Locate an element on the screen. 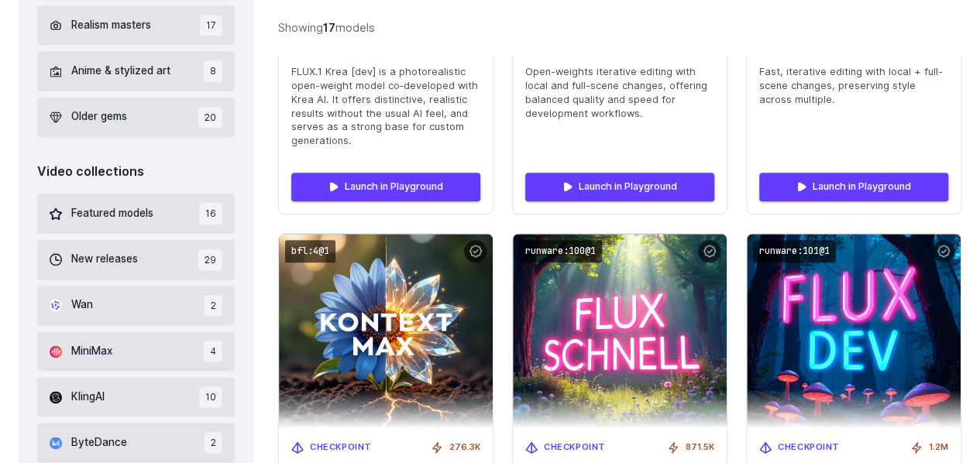  span: Open-weights iterative editing with local and full-scene changes, offering balanced quality and s... is located at coordinates (620, 93).